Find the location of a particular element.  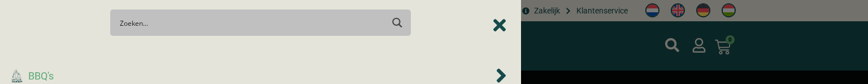

span: BBQ's is located at coordinates (40, 76).